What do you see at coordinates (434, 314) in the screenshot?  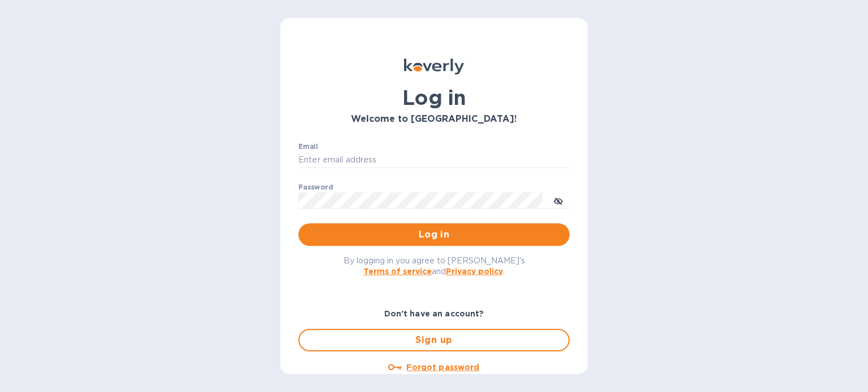 I see `b: Don't have an account?` at bounding box center [434, 314].